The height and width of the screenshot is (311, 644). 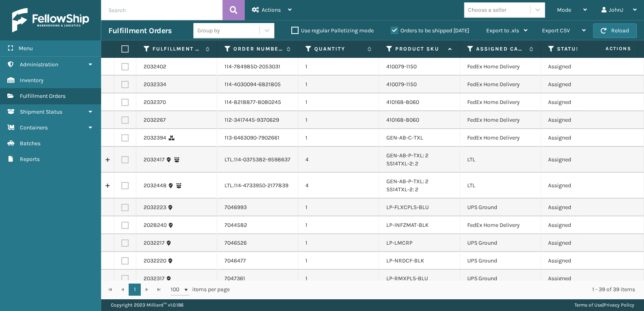 I want to click on a: LP-FLXCPLS-BLU, so click(x=407, y=207).